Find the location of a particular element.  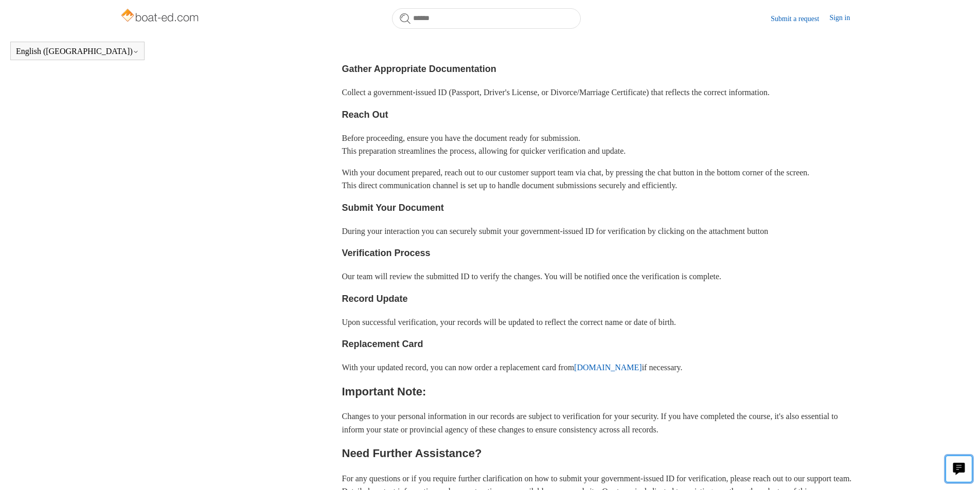

a: Submit a request is located at coordinates (800, 19).